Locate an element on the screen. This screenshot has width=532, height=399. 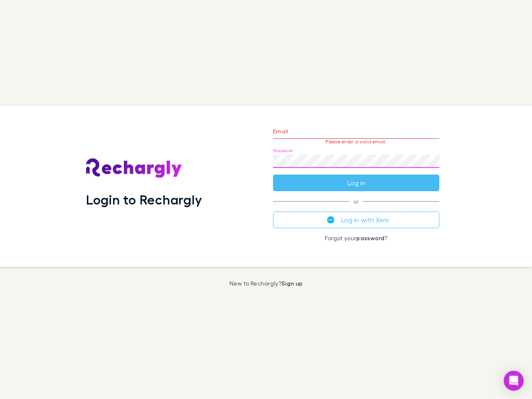
span: or is located at coordinates (357, 201).